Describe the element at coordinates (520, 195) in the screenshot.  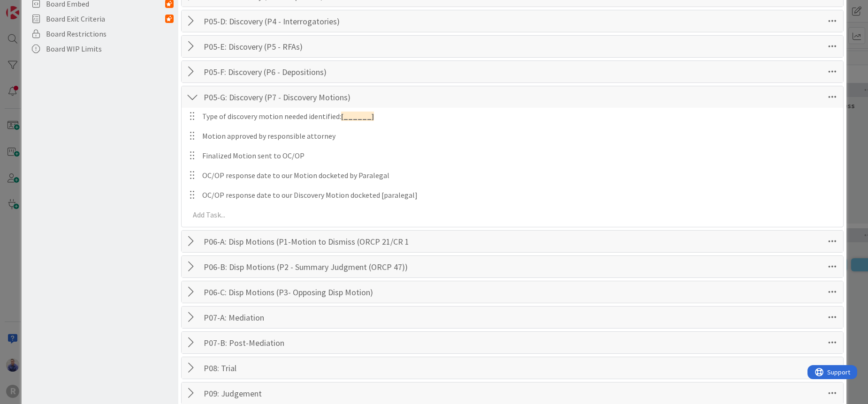
I see `p: OC/OP response date to our Discovery Motion docketed [paralegal]` at that location.